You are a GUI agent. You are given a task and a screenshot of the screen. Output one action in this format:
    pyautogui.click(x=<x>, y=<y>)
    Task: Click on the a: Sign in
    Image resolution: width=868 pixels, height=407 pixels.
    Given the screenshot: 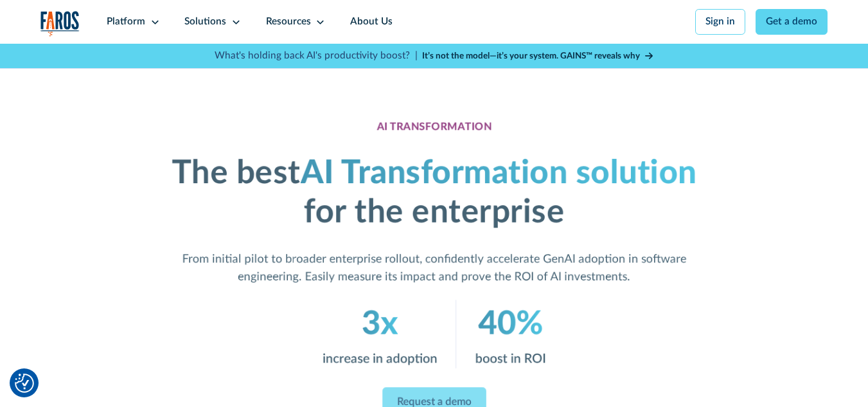 What is the action you would take?
    pyautogui.click(x=720, y=22)
    